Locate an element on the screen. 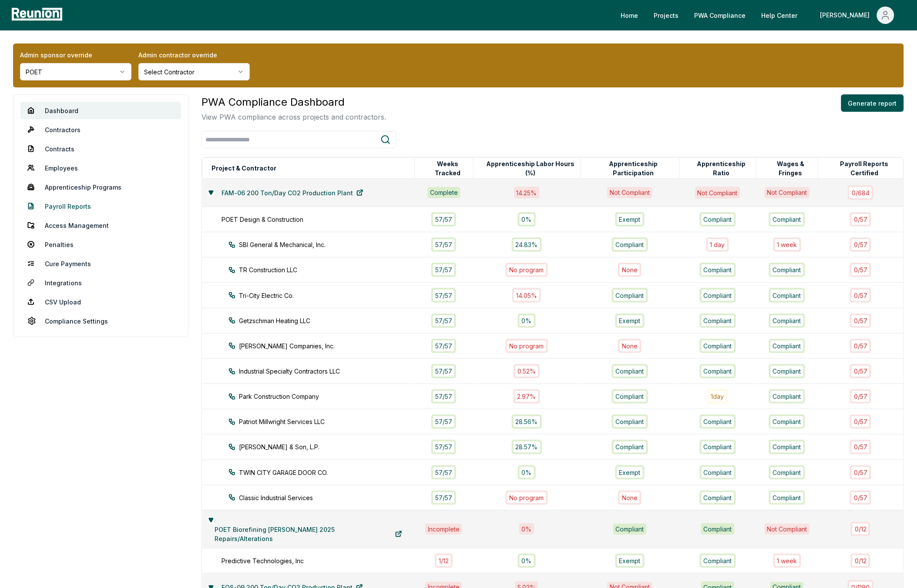  a: Apprenticeship Programs is located at coordinates (101, 187).